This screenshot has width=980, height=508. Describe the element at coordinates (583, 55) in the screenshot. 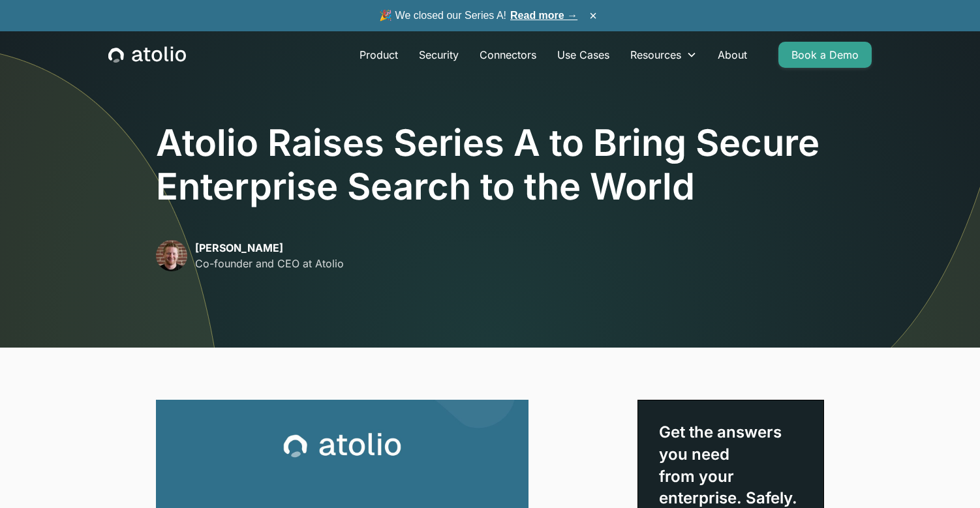

I see `a: Use Cases` at that location.